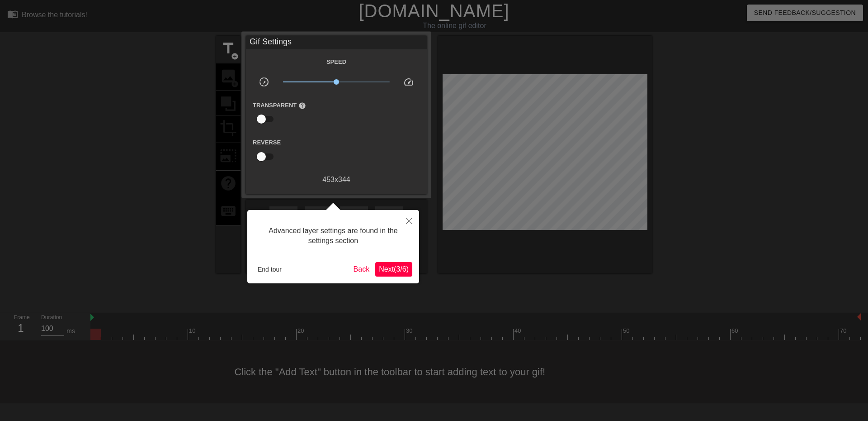  I want to click on button: Close, so click(409, 220).